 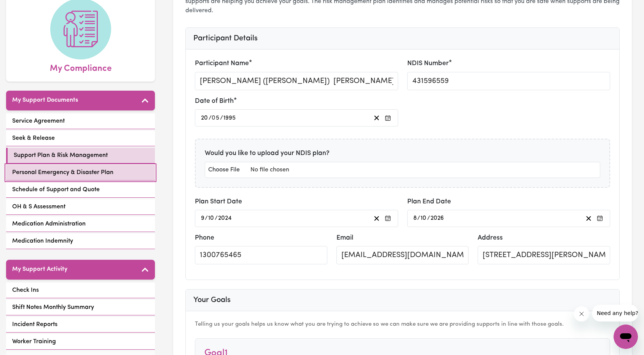 I want to click on label: NDIS Number, so click(x=428, y=64).